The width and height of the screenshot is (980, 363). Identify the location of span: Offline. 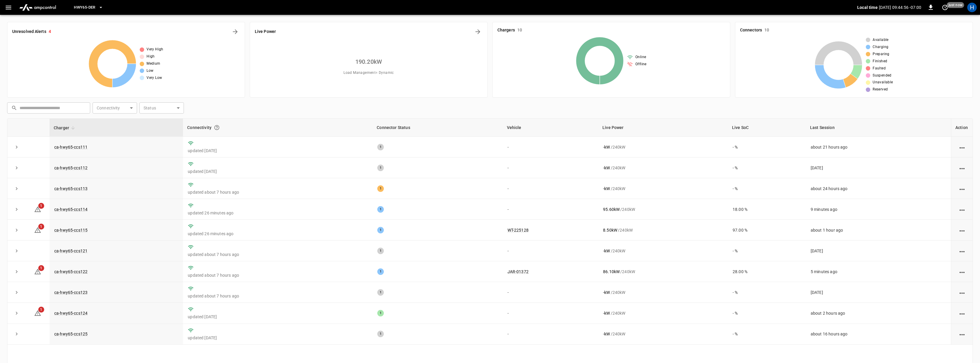
(641, 64).